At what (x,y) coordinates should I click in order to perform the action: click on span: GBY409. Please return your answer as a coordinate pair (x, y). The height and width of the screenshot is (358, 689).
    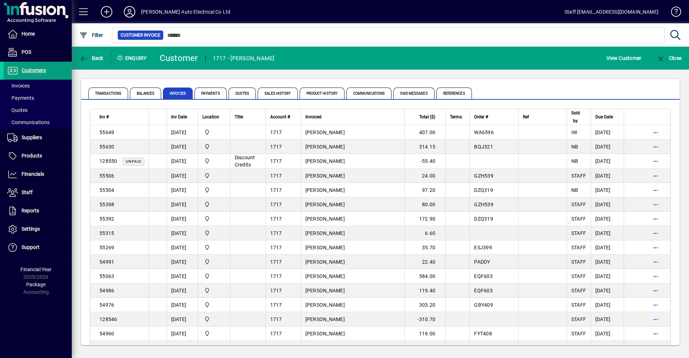
    Looking at the image, I should click on (483, 305).